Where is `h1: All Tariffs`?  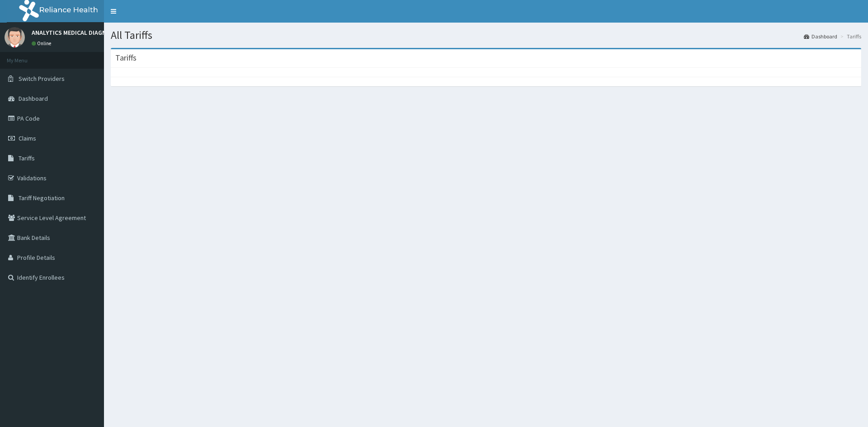
h1: All Tariffs is located at coordinates (486, 35).